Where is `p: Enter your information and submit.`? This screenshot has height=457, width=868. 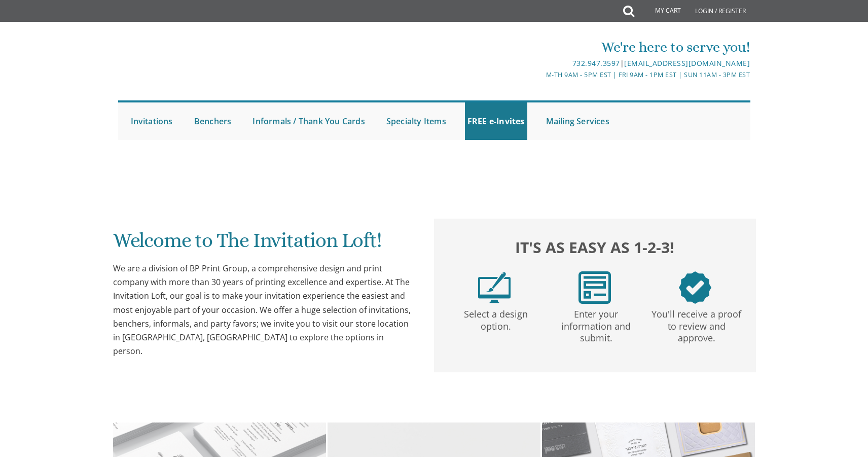 p: Enter your information and submit. is located at coordinates (597, 324).